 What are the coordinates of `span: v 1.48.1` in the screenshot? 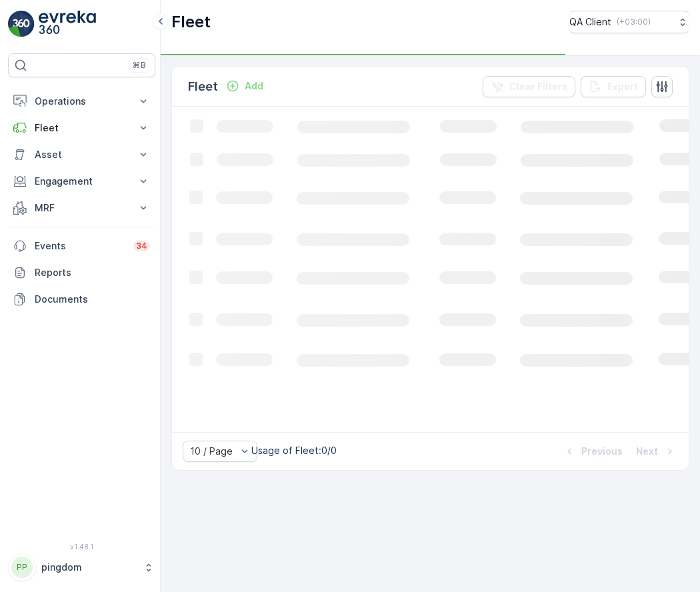 It's located at (81, 546).